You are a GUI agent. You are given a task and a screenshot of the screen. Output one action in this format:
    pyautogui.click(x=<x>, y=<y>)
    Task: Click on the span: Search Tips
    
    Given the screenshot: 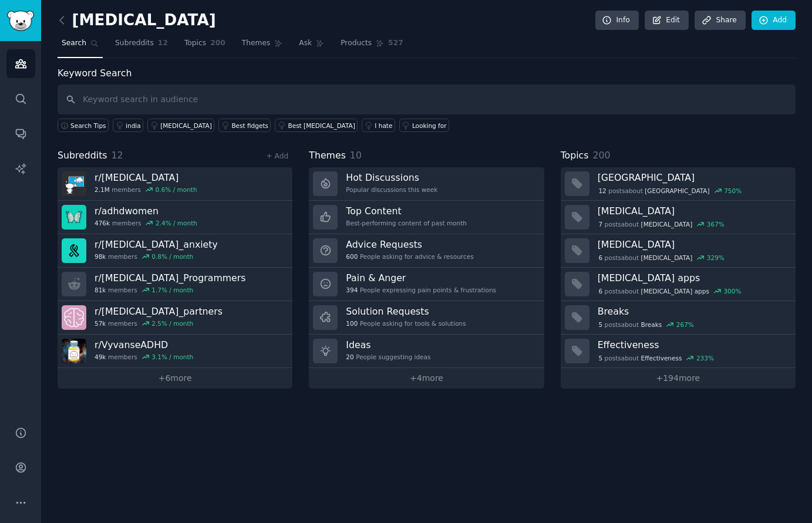 What is the action you would take?
    pyautogui.click(x=88, y=125)
    